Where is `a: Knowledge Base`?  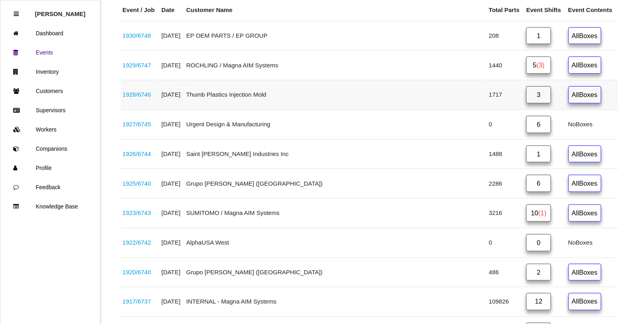
a: Knowledge Base is located at coordinates (50, 207).